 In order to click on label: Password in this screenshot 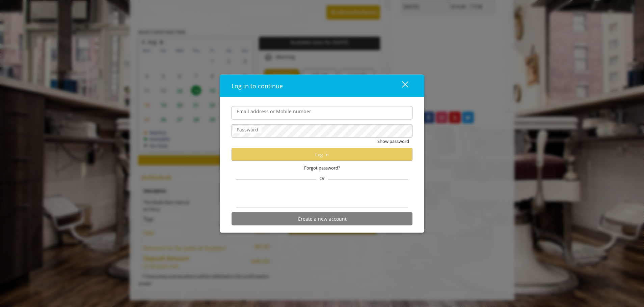, I will do `click(248, 130)`.